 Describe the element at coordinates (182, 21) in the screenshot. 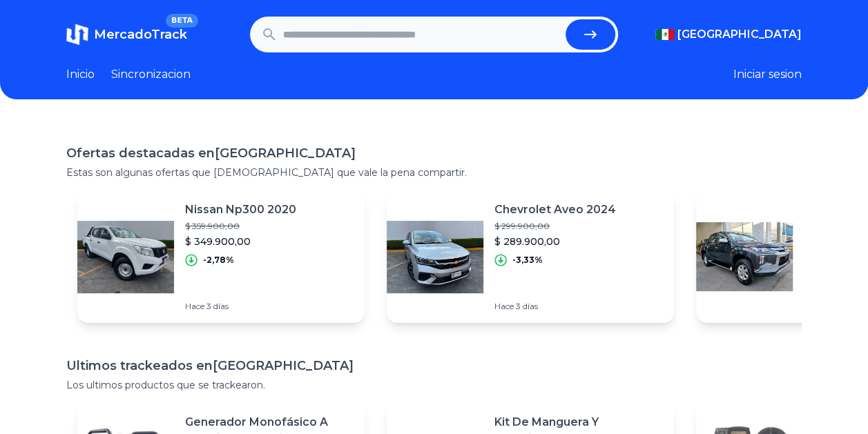

I see `span: BETA` at that location.